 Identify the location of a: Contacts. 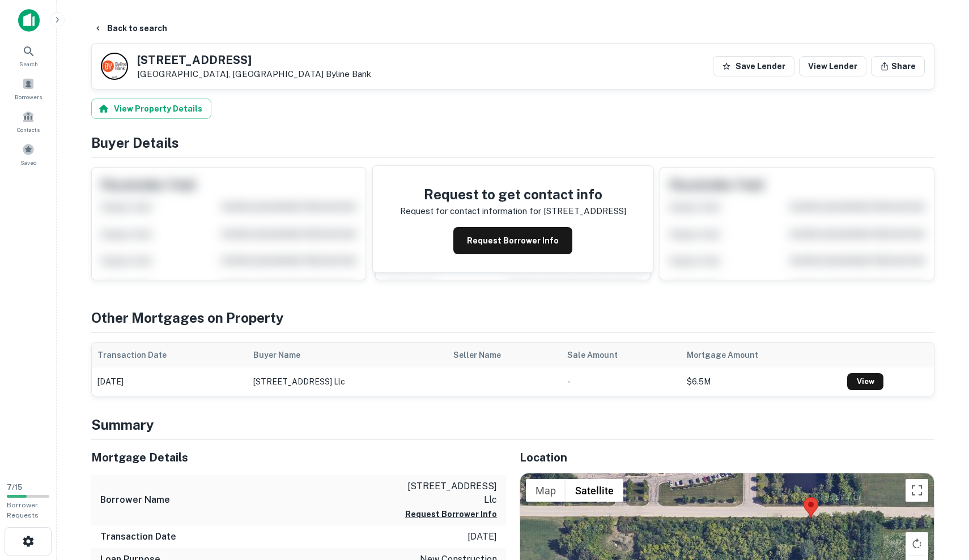
(28, 122).